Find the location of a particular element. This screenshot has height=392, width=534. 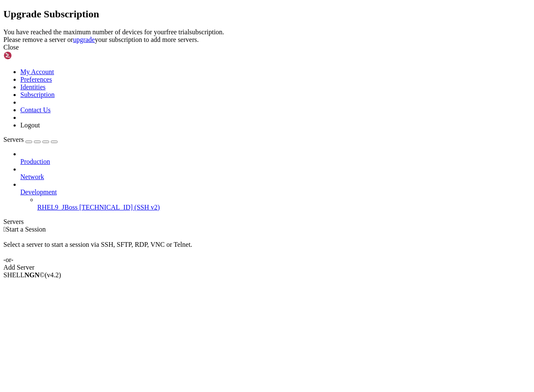

div: Servers is located at coordinates (267, 222).